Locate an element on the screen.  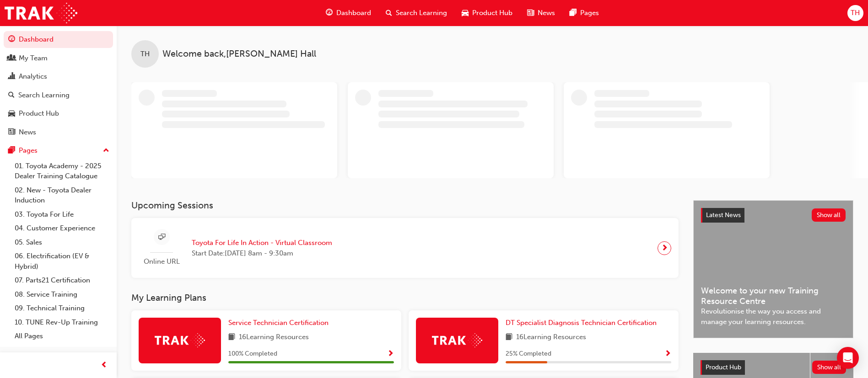
h3: Upcoming Sessions is located at coordinates (405, 206).